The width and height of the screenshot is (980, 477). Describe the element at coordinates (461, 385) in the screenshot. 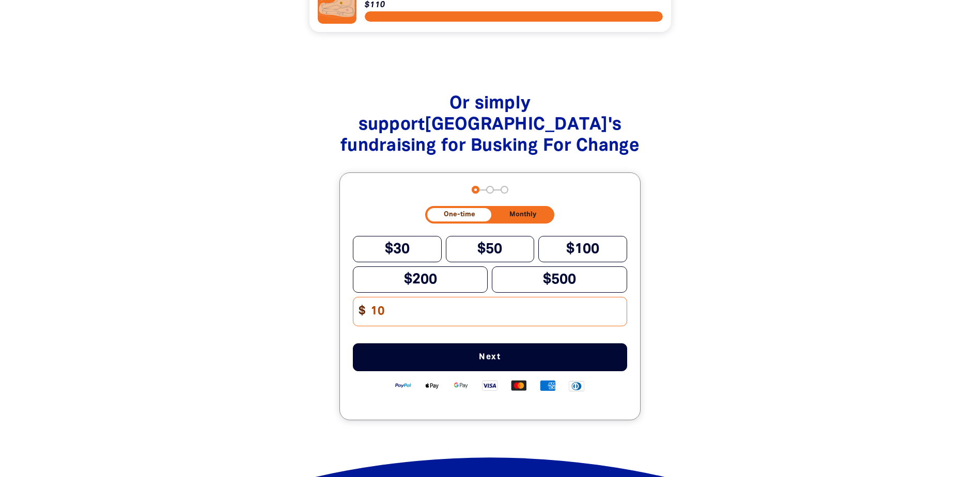

I see `img: Google Pay logo` at that location.